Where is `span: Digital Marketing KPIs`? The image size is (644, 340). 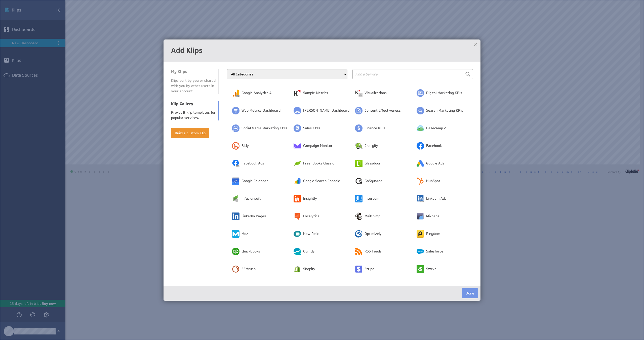 span: Digital Marketing KPIs is located at coordinates (444, 93).